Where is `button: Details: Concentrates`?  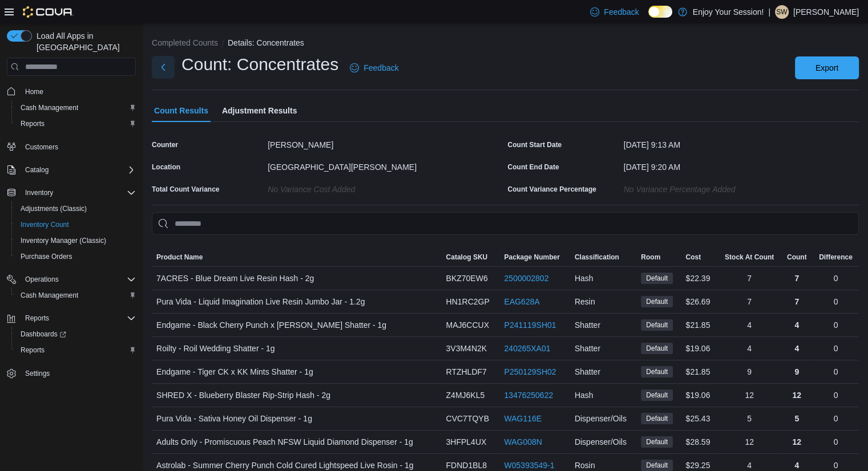 button: Details: Concentrates is located at coordinates (266, 43).